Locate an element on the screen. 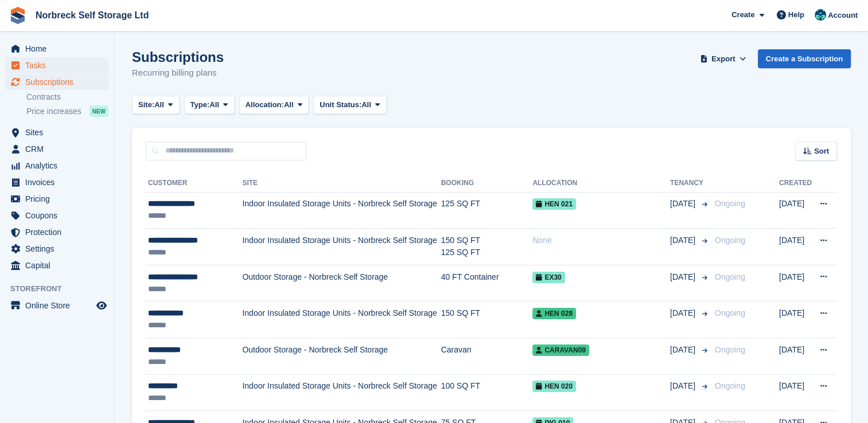 The width and height of the screenshot is (868, 423). a: Preview store is located at coordinates (102, 306).